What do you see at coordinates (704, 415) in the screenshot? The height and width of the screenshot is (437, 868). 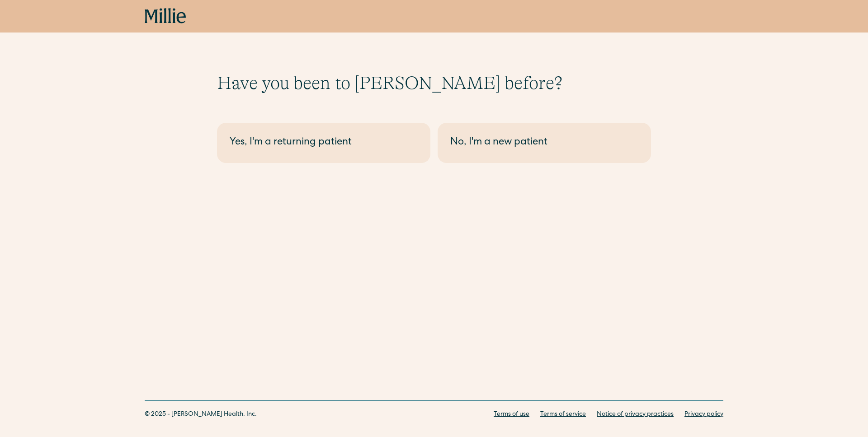 I see `a: Privacy policy` at bounding box center [704, 415].